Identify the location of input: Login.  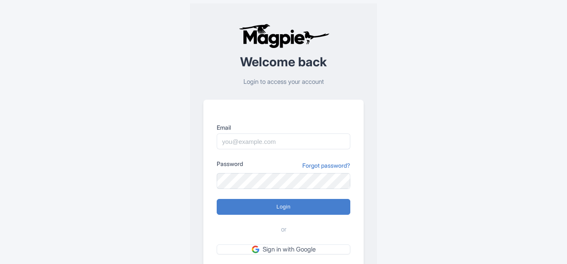
(284, 207).